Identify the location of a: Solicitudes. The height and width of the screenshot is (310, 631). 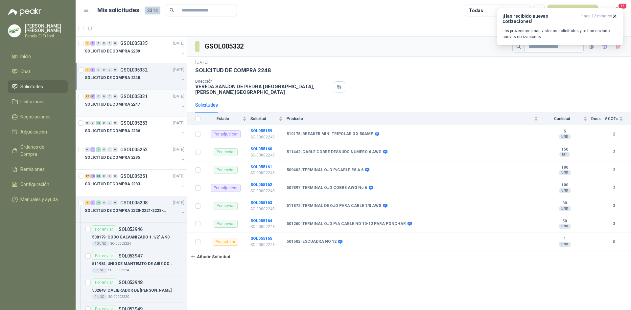
(38, 87).